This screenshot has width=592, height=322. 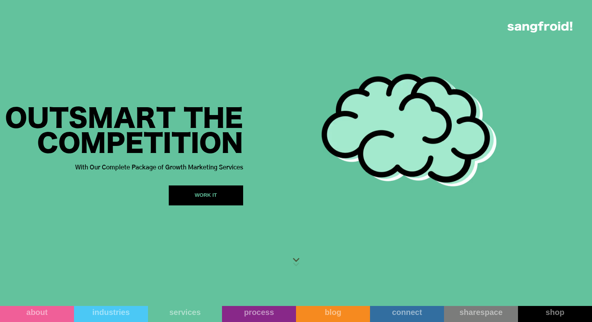 I want to click on a: blog, so click(x=333, y=314).